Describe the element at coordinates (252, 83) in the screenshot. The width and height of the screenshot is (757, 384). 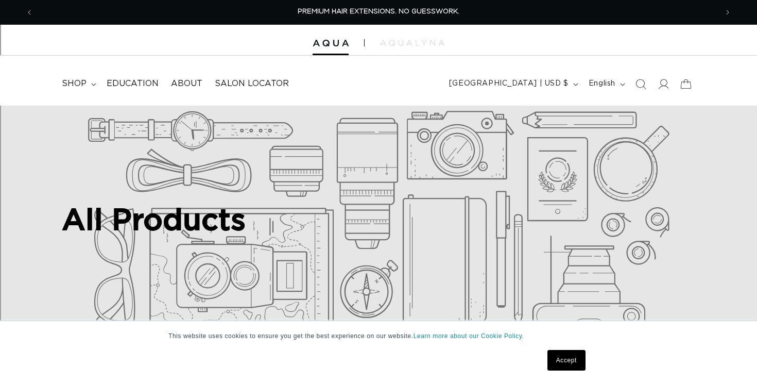
I see `span: Salon Locator` at that location.